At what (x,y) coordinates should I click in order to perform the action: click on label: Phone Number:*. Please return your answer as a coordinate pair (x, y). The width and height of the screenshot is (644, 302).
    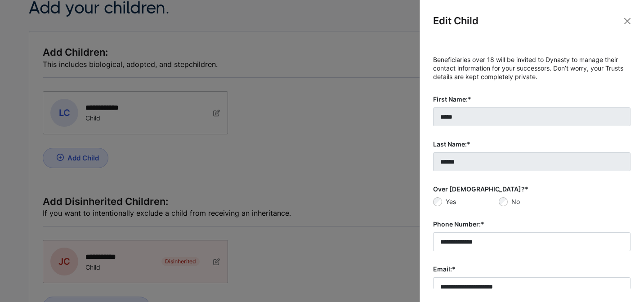
    Looking at the image, I should click on (532, 224).